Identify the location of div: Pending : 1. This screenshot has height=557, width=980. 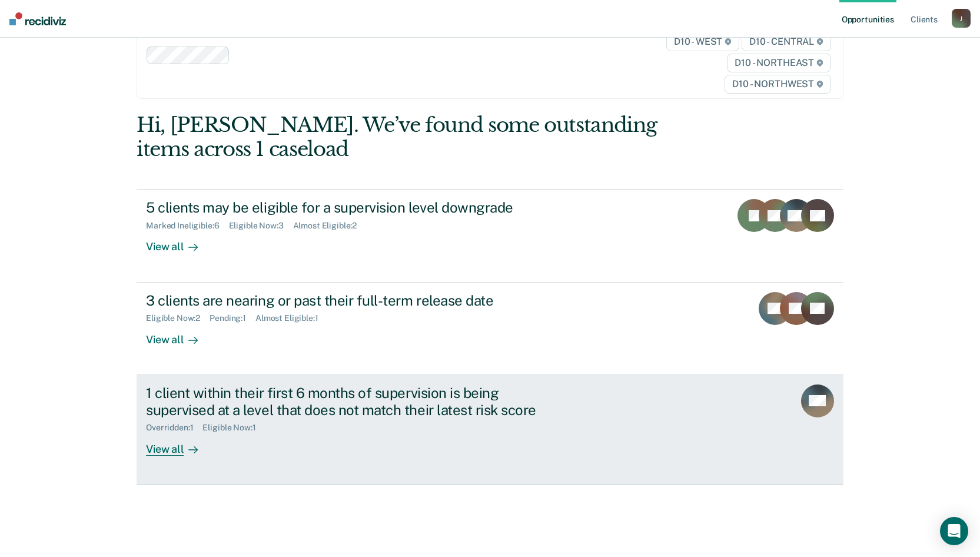
(233, 317).